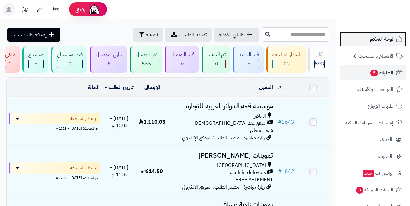 This screenshot has height=206, width=410. I want to click on span: العملاء, so click(386, 140).